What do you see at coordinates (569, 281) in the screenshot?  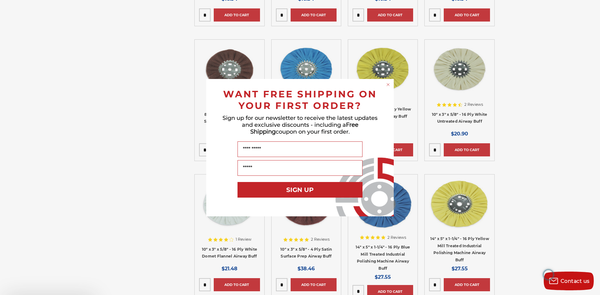 I see `button: Contact us` at bounding box center [569, 281].